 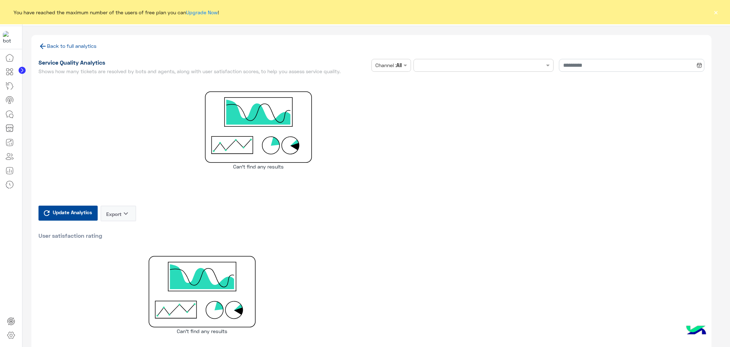 I want to click on button: Exportkeyboard_arrow_down, so click(x=118, y=213).